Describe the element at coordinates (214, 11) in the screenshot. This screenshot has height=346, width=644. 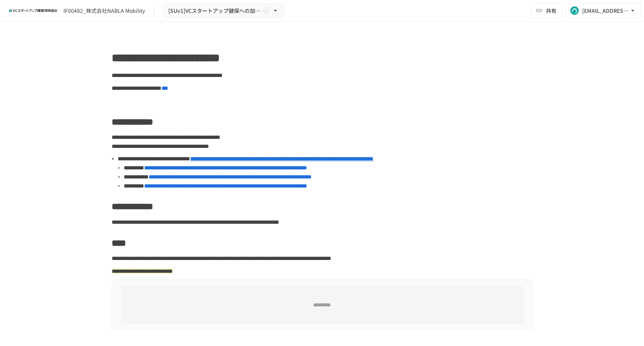
I see `span: [SUv1]VCスタートアップ健保への加入申請手続き` at that location.